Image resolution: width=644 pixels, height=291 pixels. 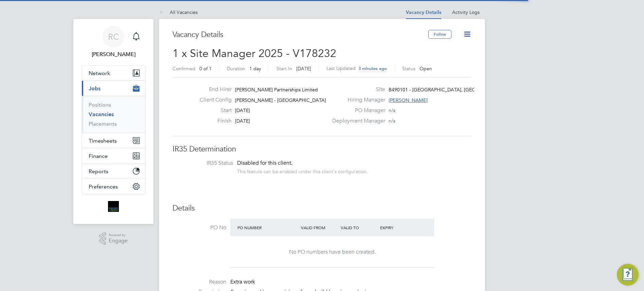 I want to click on a: Vacancy Details, so click(x=424, y=12).